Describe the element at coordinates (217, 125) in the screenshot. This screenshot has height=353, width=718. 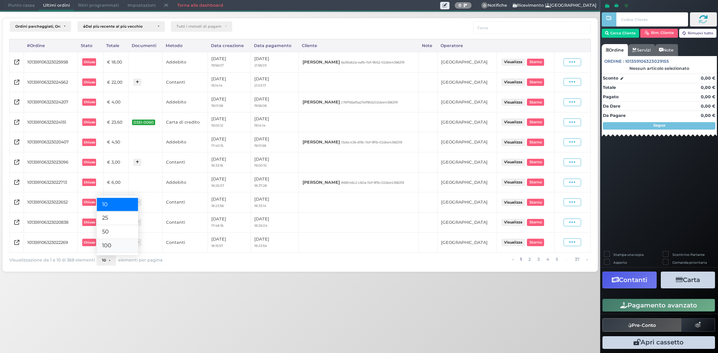
I see `small: 19:00:12` at that location.